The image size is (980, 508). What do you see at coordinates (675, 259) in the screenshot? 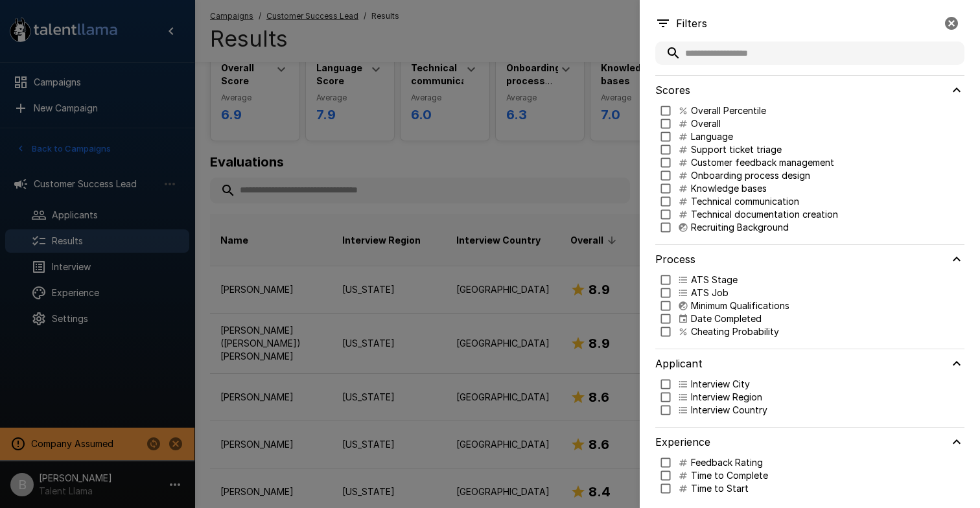
I see `h6: Process` at bounding box center [675, 259].